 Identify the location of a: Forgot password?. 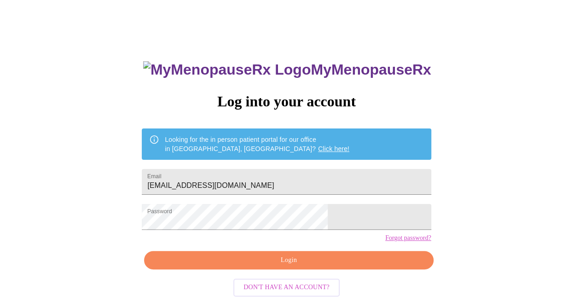
(408, 238).